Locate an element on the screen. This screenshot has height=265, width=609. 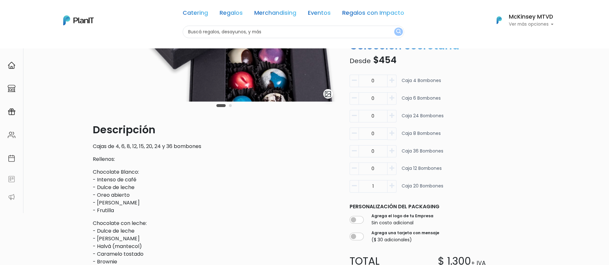
img: marketplace-4ceaa7011d94191e9ded77b95e3339b90024bf715f7c57f8cf31f2d8c509eaba.svg is located at coordinates (12, 89).